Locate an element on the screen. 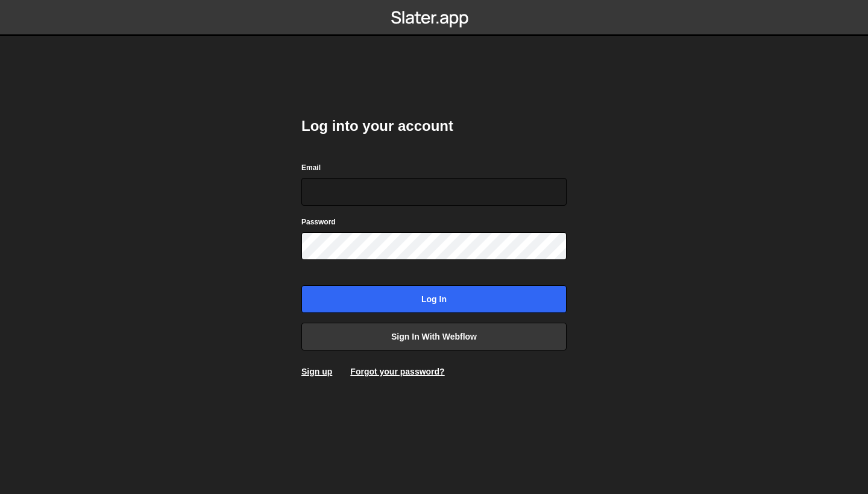  label: Email is located at coordinates (311, 168).